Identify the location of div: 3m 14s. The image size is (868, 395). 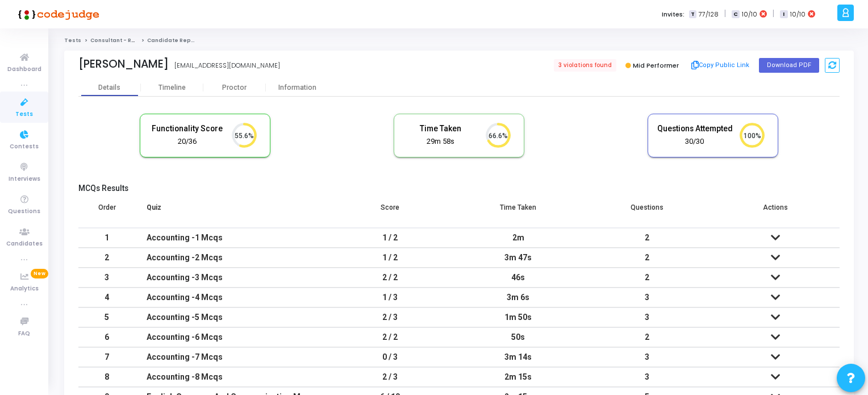
(518, 357).